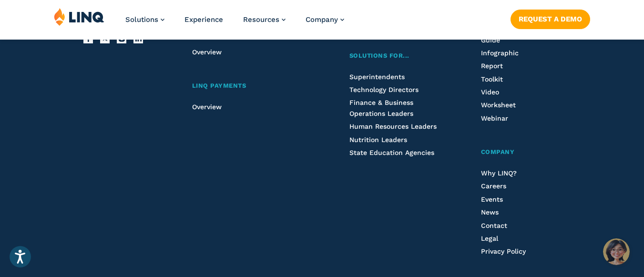  Describe the element at coordinates (393, 127) in the screenshot. I see `span: Human Resources Leaders` at that location.